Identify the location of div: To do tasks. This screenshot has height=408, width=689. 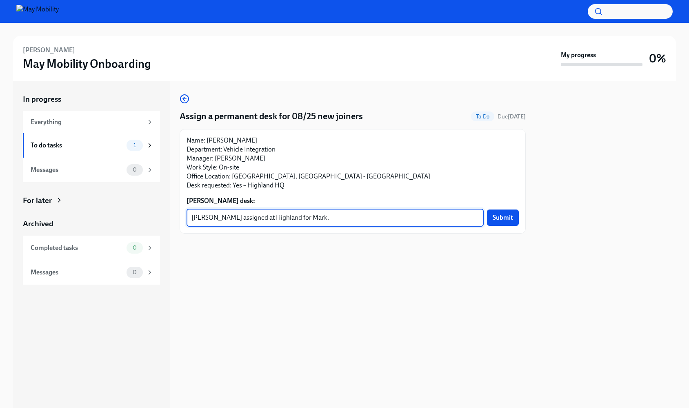
(77, 145).